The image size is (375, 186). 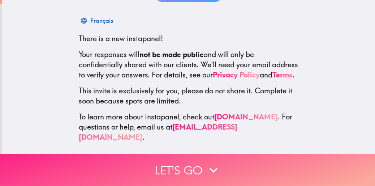 I want to click on a: Terms, so click(x=283, y=75).